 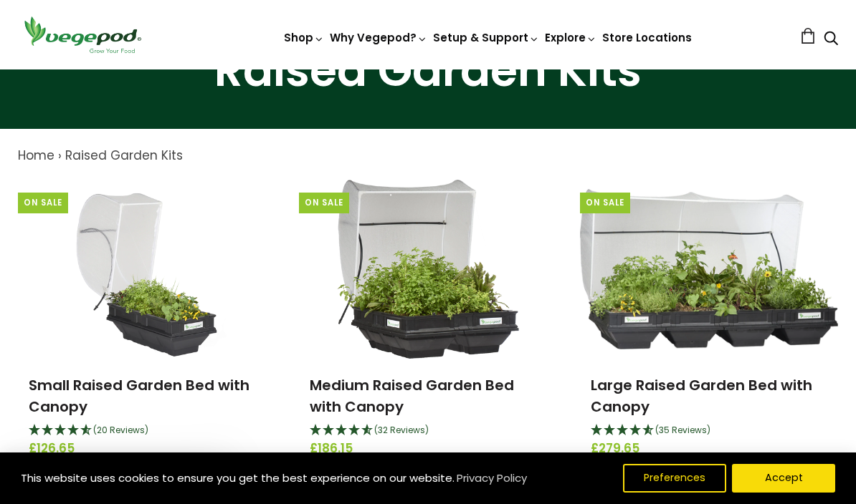 What do you see at coordinates (412, 396) in the screenshot?
I see `a: Medium Raised Garden Bed with Canopy` at bounding box center [412, 396].